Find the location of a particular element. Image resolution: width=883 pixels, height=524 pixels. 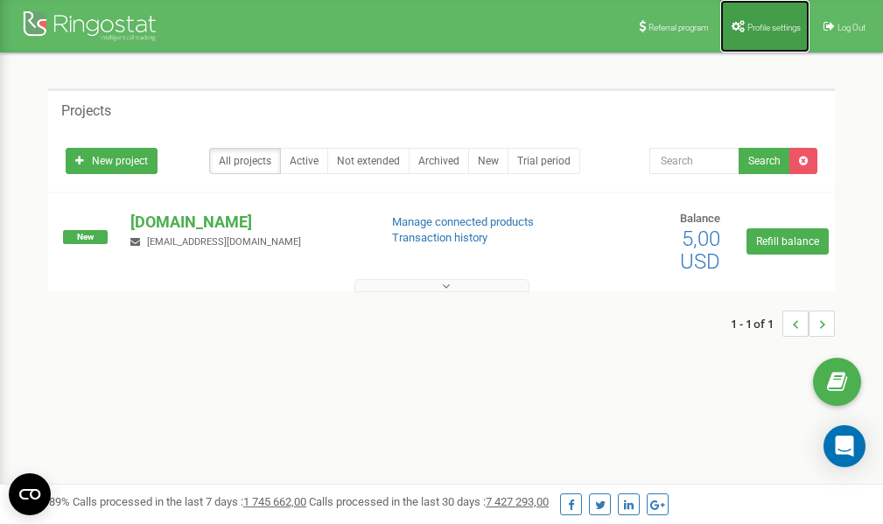

h5: Projects is located at coordinates (86, 111).